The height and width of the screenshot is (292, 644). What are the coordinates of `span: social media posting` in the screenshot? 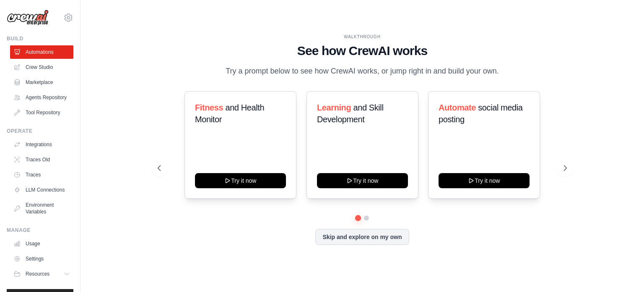 It's located at (480, 113).